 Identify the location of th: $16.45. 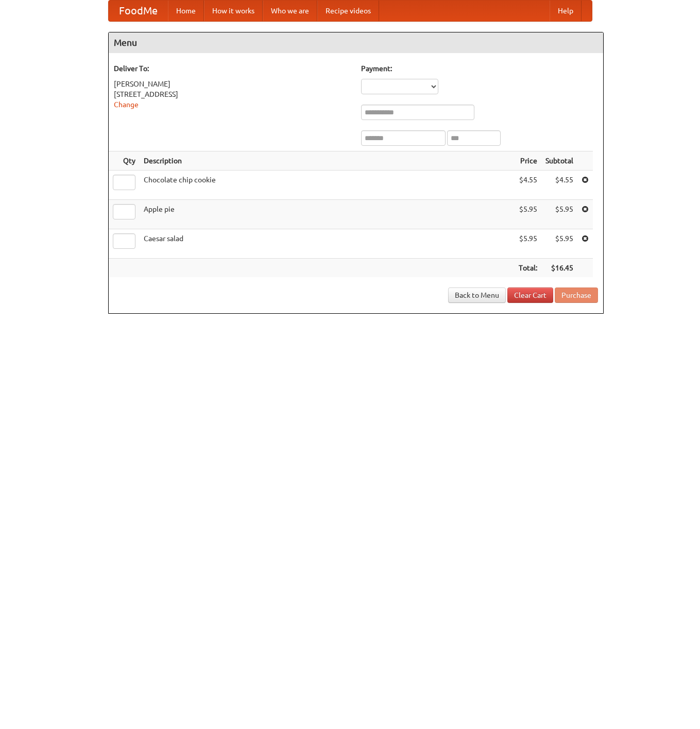
(559, 268).